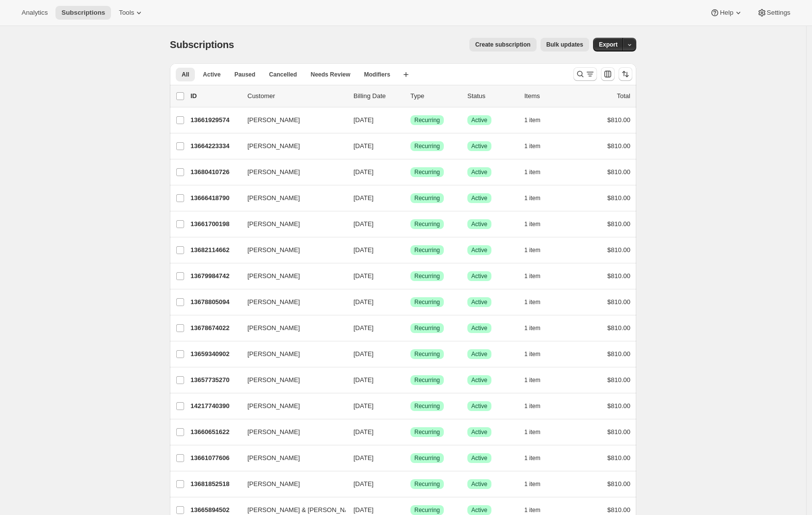 This screenshot has width=812, height=515. What do you see at coordinates (502, 45) in the screenshot?
I see `button: Create subscription` at bounding box center [502, 45].